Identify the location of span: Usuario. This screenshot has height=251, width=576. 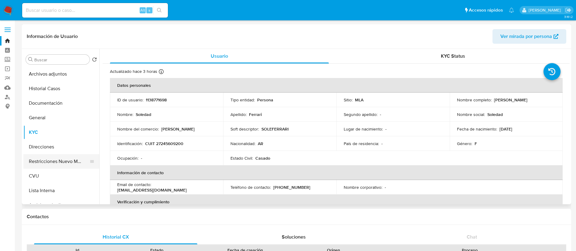
(219, 56).